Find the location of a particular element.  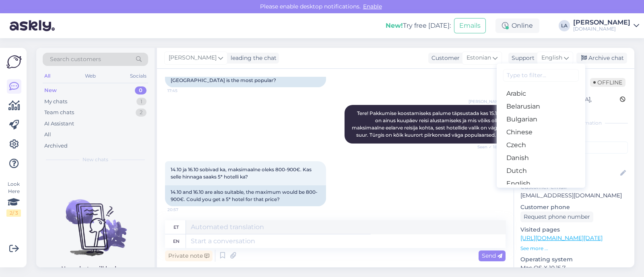

b: New! is located at coordinates (394, 25).